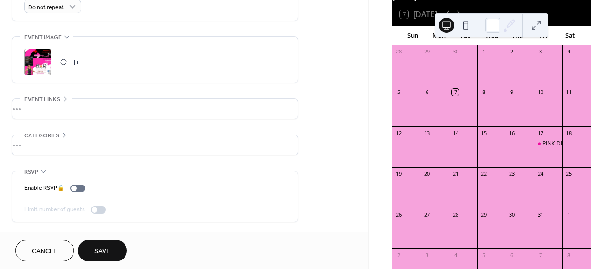 The image size is (614, 269). What do you see at coordinates (439, 36) in the screenshot?
I see `div: Mon` at bounding box center [439, 36].